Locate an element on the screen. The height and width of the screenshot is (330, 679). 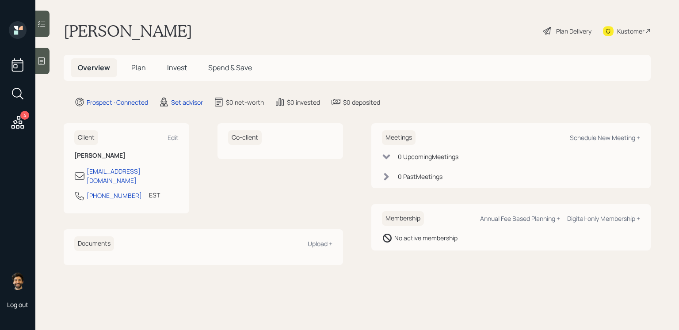
div: 0 Upcoming Meeting s is located at coordinates (428, 156).